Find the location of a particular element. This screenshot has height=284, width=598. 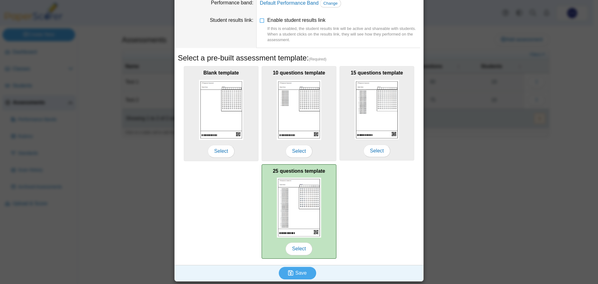

h5: Select a pre-built assessment template: is located at coordinates (299, 58).